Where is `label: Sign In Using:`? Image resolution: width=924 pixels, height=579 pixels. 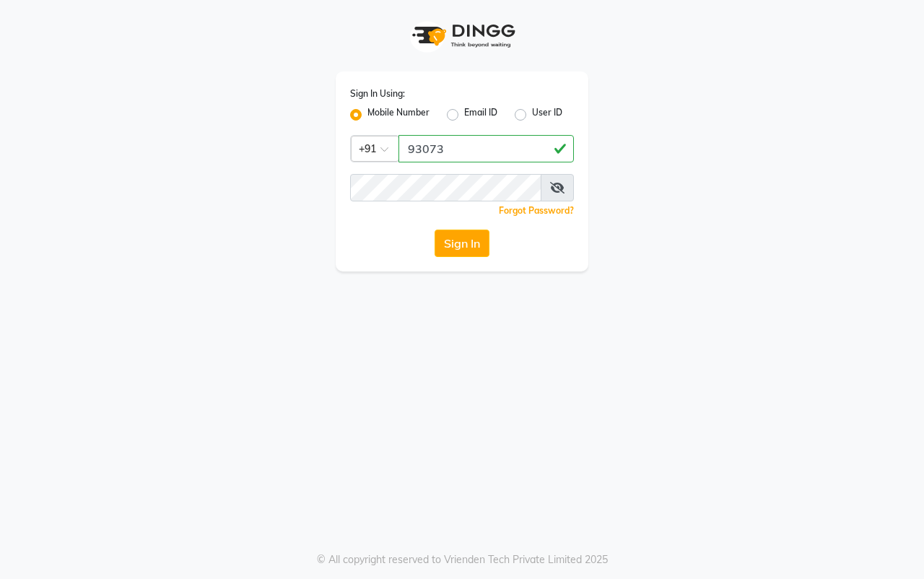 label: Sign In Using: is located at coordinates (377, 94).